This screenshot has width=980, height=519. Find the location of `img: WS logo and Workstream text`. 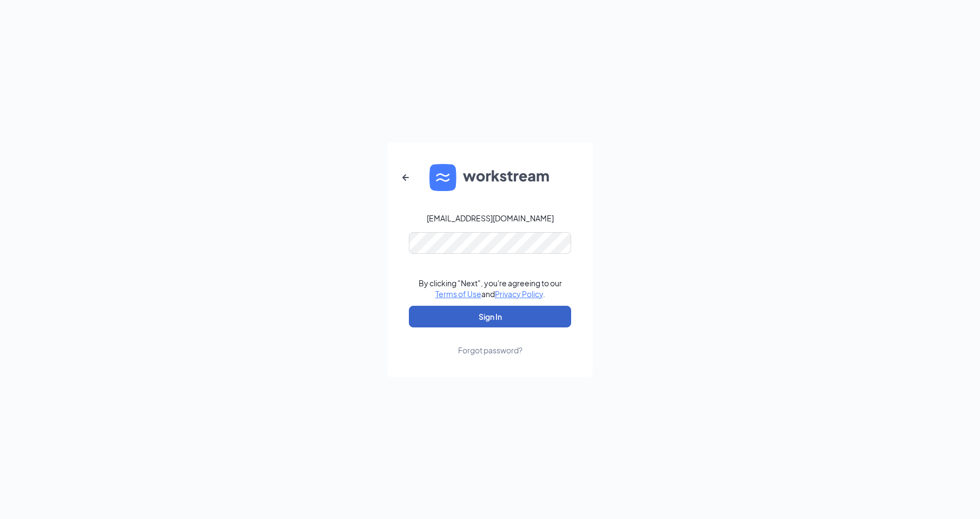

img: WS logo and Workstream text is located at coordinates (490, 178).